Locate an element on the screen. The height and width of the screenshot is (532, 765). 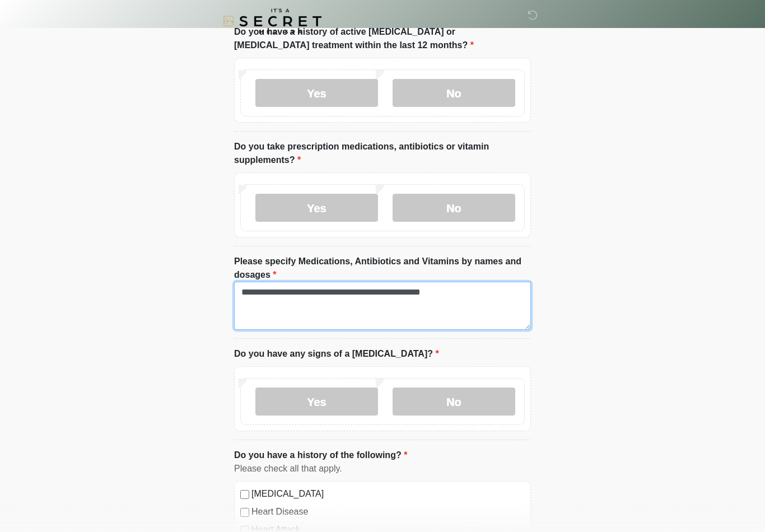
label: Please specify Medications, Antibiotics and Vitamins by names and dosages is located at coordinates (382, 268).